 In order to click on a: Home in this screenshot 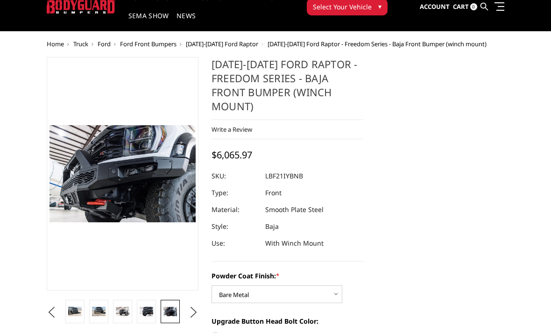, I will do `click(55, 44)`.